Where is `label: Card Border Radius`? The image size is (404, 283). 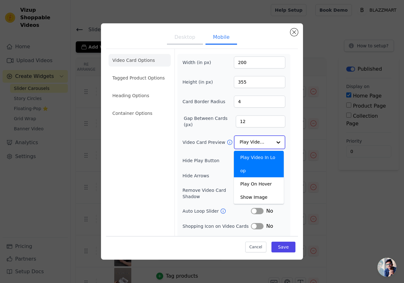
label: Card Border Radius is located at coordinates (204, 102).